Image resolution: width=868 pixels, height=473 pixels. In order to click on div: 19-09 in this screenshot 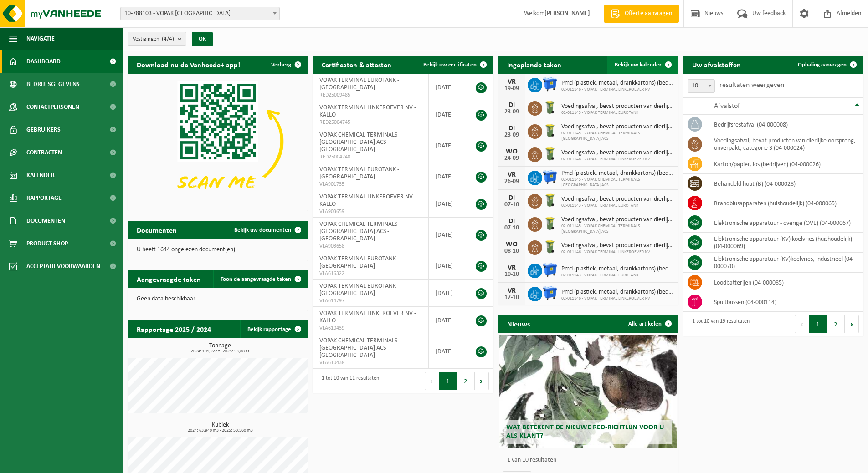, I will do `click(512, 89)`.